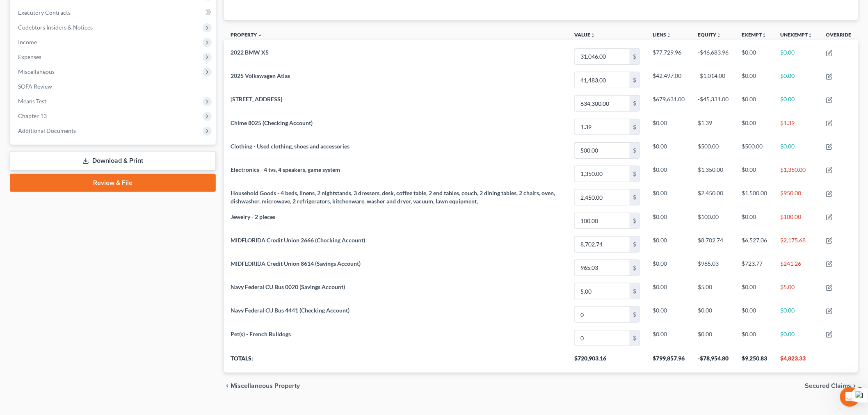 The image size is (868, 415). What do you see at coordinates (260, 333) in the screenshot?
I see `span: Pet(s) - French Bulldogs` at bounding box center [260, 333].